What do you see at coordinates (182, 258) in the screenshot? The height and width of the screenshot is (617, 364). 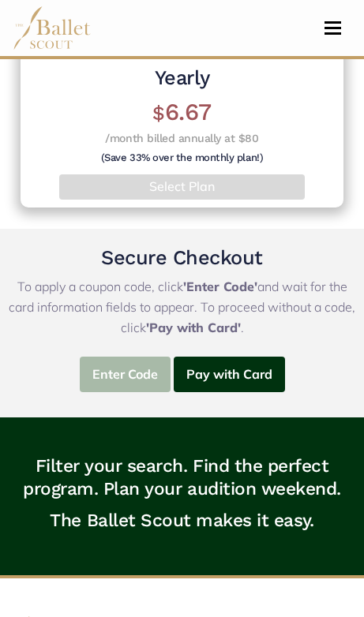 I see `h2: Secure Checkout` at bounding box center [182, 258].